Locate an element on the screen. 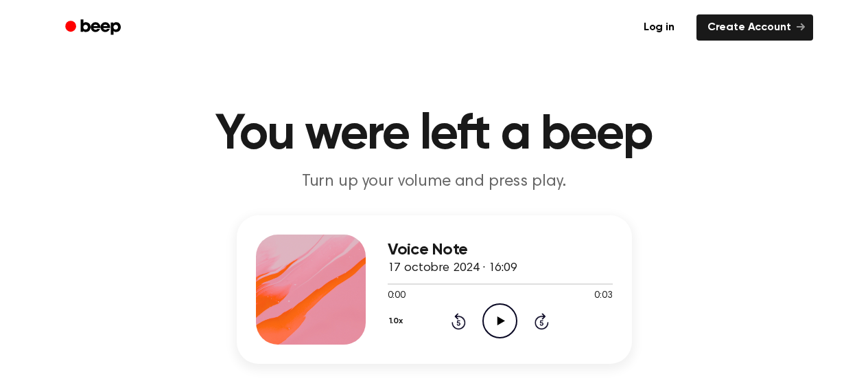 The width and height of the screenshot is (868, 379). span: 17 octobre 2024 · 16:09 is located at coordinates (452, 268).